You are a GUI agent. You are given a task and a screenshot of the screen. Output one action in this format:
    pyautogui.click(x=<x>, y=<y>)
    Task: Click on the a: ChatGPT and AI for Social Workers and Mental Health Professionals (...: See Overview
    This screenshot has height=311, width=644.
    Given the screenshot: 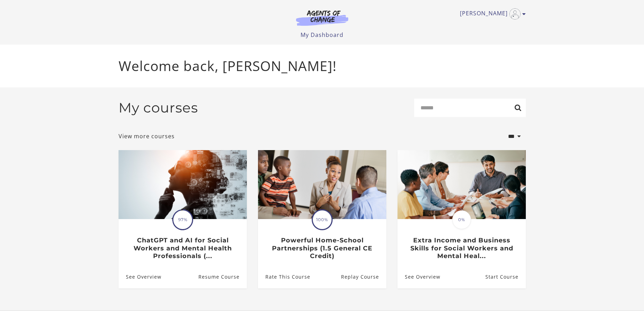 What is the action you would take?
    pyautogui.click(x=140, y=276)
    